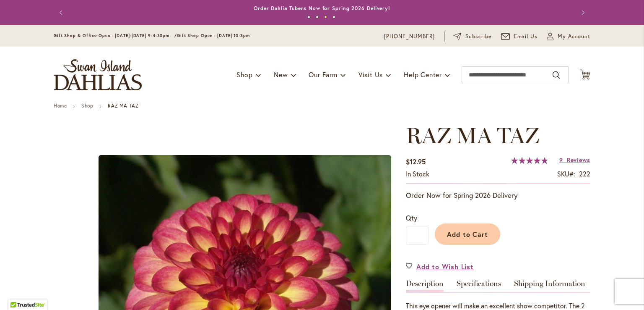 The image size is (644, 310). I want to click on button: Add to Cart, so click(468, 234).